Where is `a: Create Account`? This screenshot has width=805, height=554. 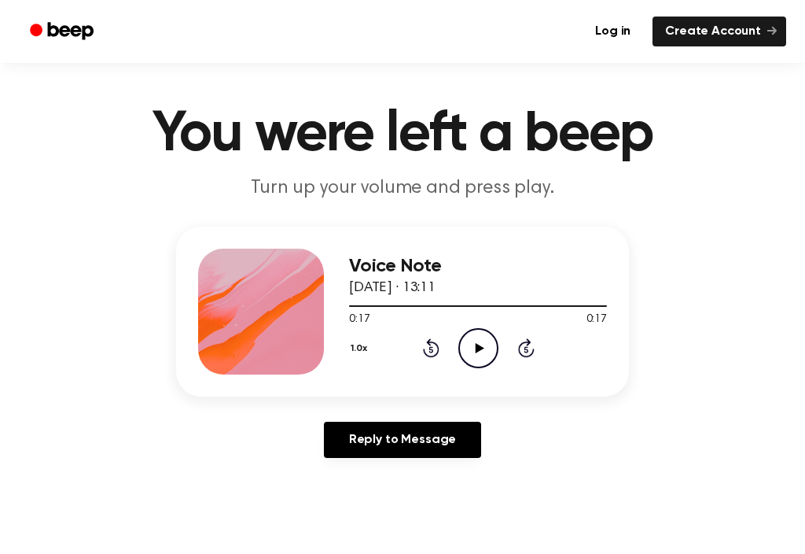
a: Create Account is located at coordinates (720, 31).